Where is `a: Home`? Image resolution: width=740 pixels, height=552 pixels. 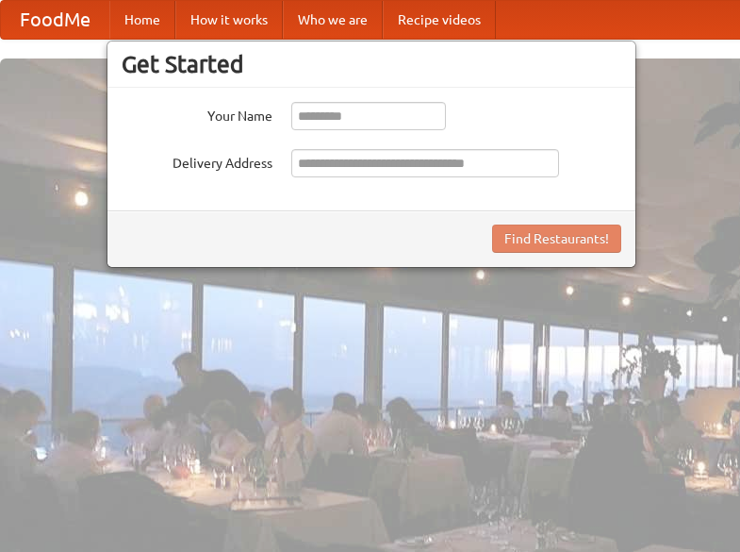 a: Home is located at coordinates (142, 20).